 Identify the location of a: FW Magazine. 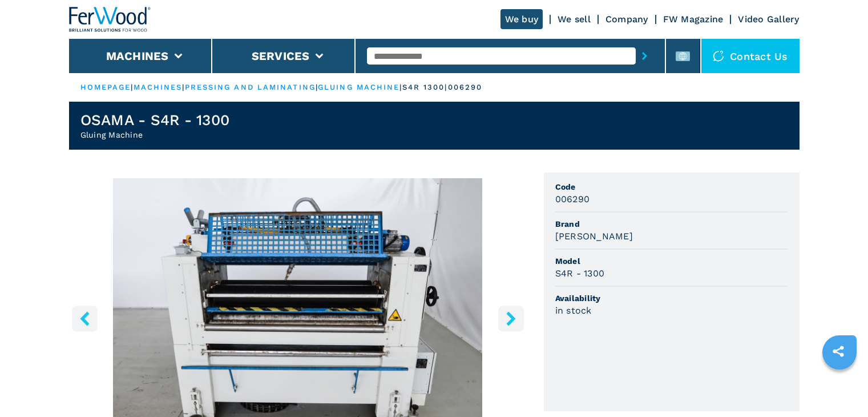
(694, 19).